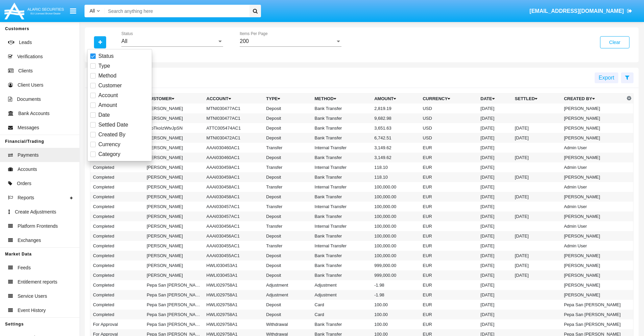  What do you see at coordinates (396, 138) in the screenshot?
I see `td: 6,742.51` at bounding box center [396, 138].